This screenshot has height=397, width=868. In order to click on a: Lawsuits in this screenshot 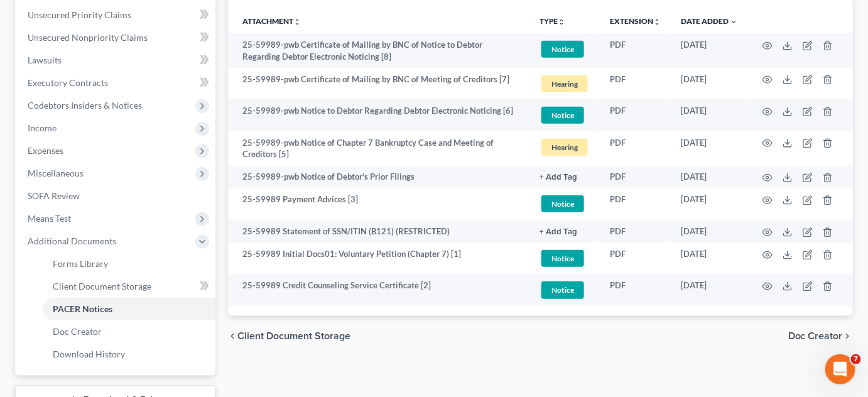, I will do `click(116, 60)`.